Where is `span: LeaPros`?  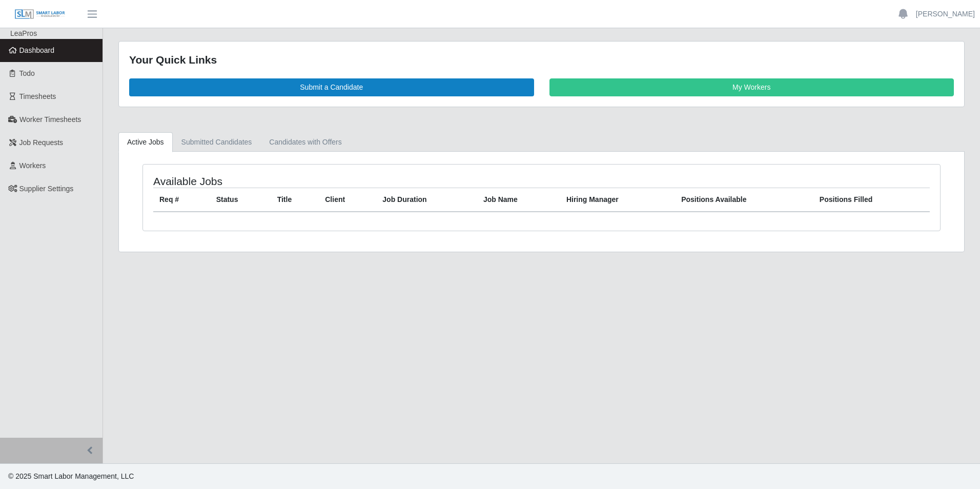 span: LeaPros is located at coordinates (24, 34).